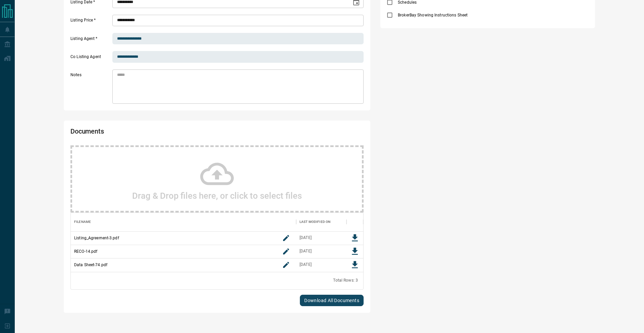  What do you see at coordinates (96, 238) in the screenshot?
I see `p: Listing_Agreement-3.pdf` at bounding box center [96, 238].